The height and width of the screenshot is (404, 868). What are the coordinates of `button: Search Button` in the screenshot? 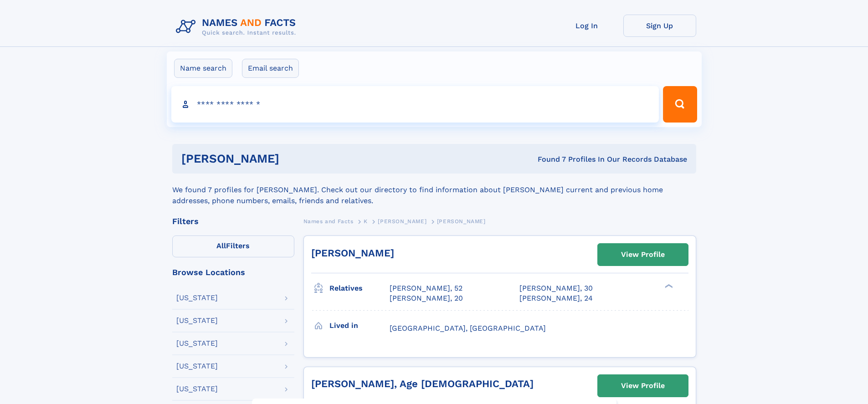 It's located at (680, 104).